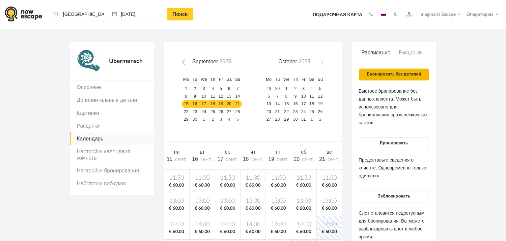 The image size is (506, 241). I want to click on span: чт, so click(253, 152).